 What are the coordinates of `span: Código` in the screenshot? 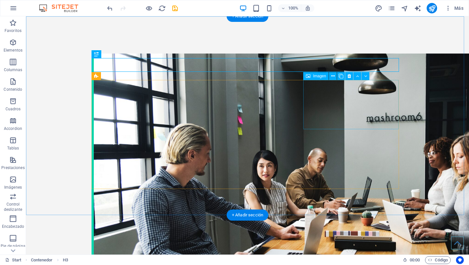 It's located at (438, 260).